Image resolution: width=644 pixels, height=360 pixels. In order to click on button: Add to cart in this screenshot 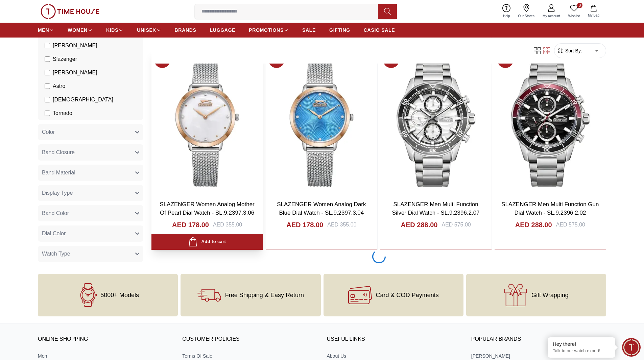, I will do `click(207, 242)`.